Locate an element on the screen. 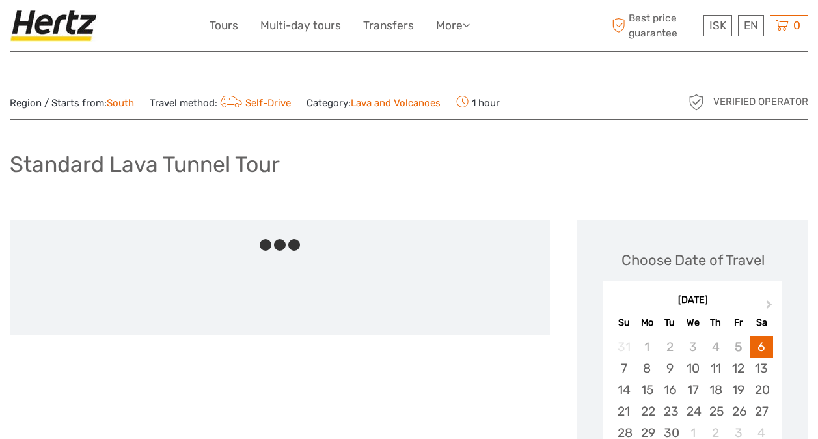 The height and width of the screenshot is (439, 818). div: Su is located at coordinates (624, 322).